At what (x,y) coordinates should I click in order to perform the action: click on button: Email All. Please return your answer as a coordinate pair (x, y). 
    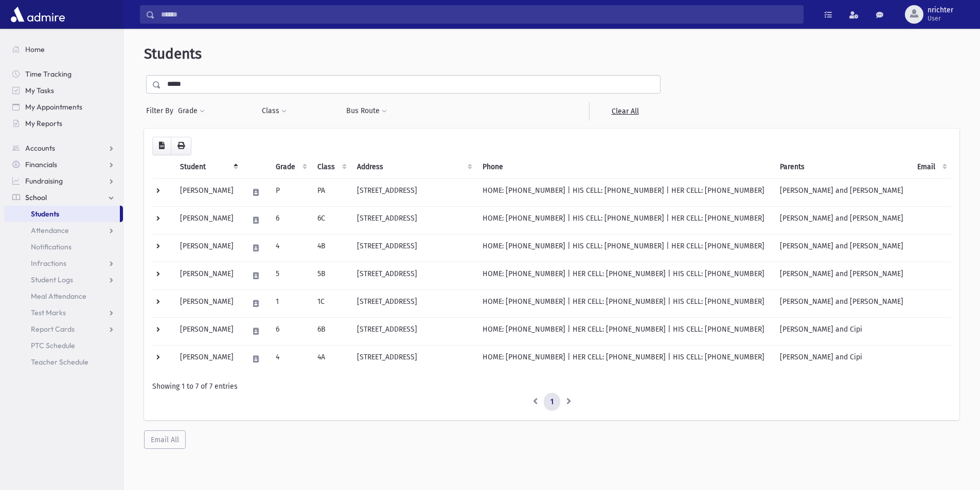
    Looking at the image, I should click on (164, 439).